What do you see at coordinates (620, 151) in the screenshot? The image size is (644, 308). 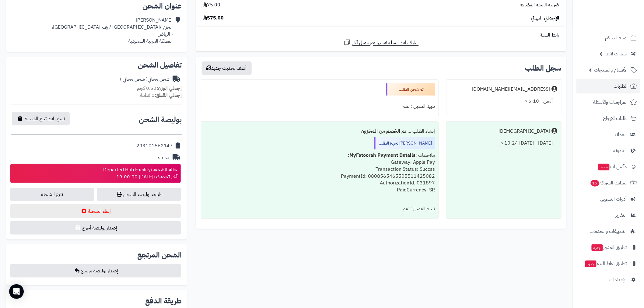 I see `span: المدونة` at bounding box center [620, 151].